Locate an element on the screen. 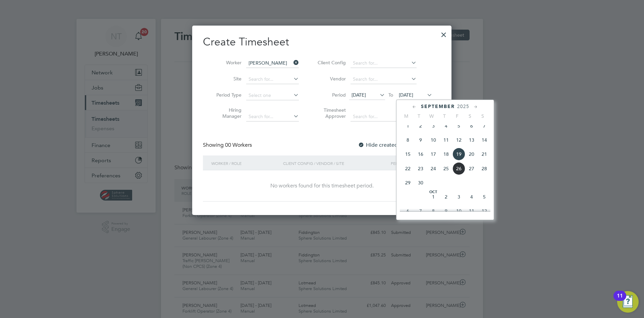 The height and width of the screenshot is (318, 644). span: 28 is located at coordinates (485, 168).